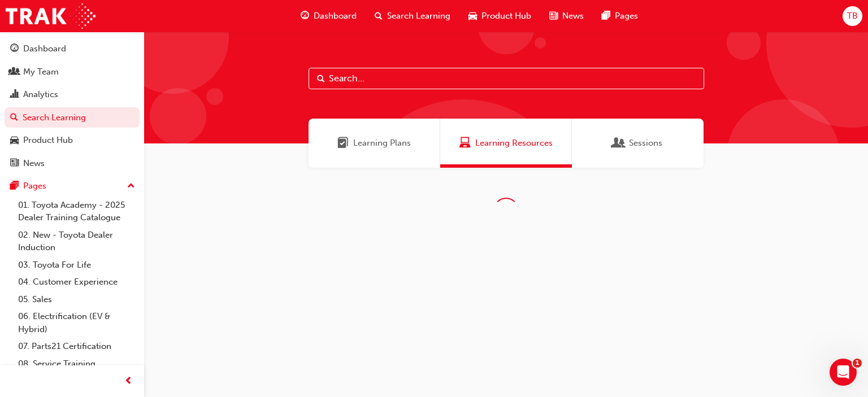 The height and width of the screenshot is (397, 868). What do you see at coordinates (506, 16) in the screenshot?
I see `span: Product Hub` at bounding box center [506, 16].